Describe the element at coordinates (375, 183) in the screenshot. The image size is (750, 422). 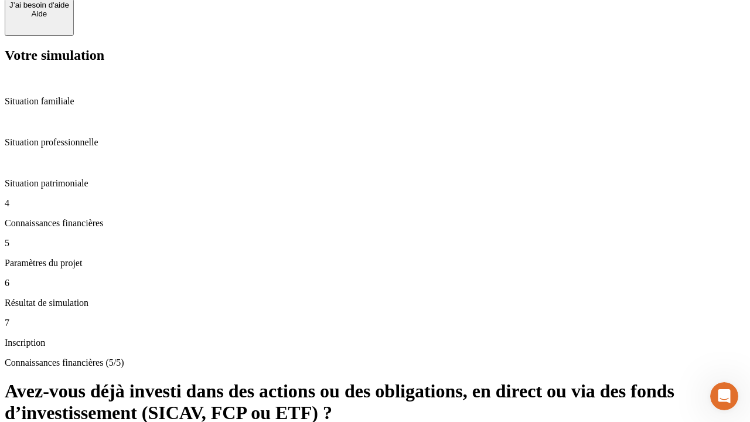
I see `p: Situation patrimoniale` at that location.